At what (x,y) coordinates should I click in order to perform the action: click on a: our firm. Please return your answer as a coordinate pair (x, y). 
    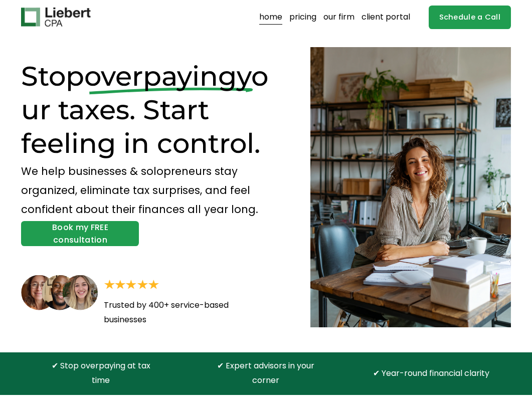
    Looking at the image, I should click on (339, 17).